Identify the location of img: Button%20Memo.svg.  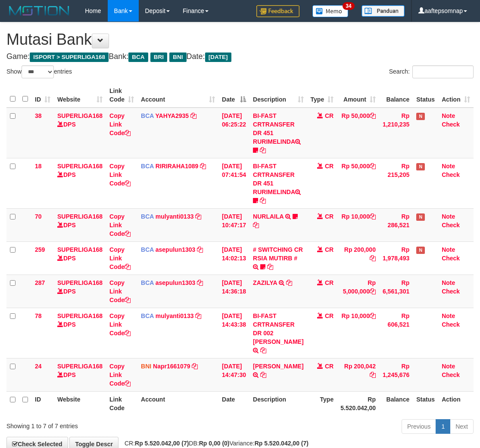
(330, 11).